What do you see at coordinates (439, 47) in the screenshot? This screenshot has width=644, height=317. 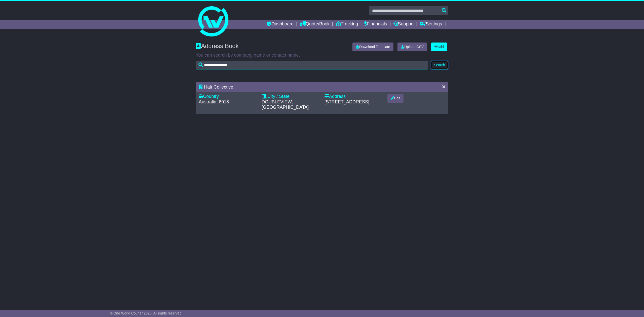 I see `a: Add` at bounding box center [439, 47].